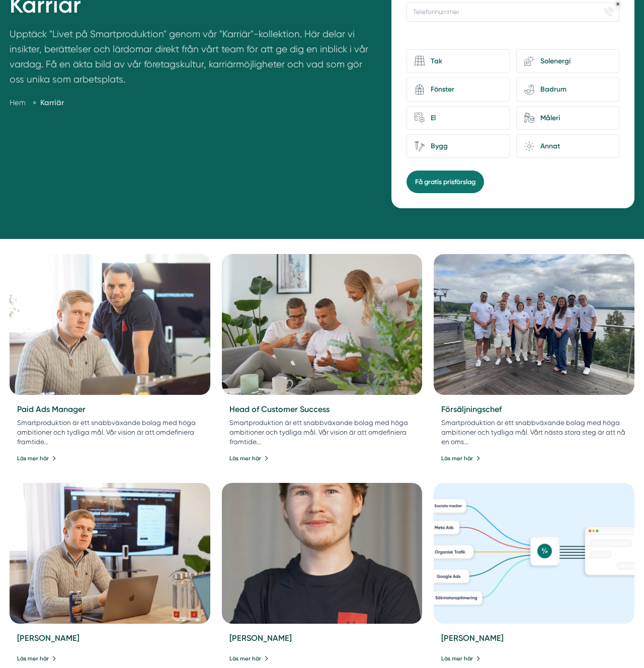 This screenshot has height=668, width=644. I want to click on img: Försäljningschef, so click(534, 325).